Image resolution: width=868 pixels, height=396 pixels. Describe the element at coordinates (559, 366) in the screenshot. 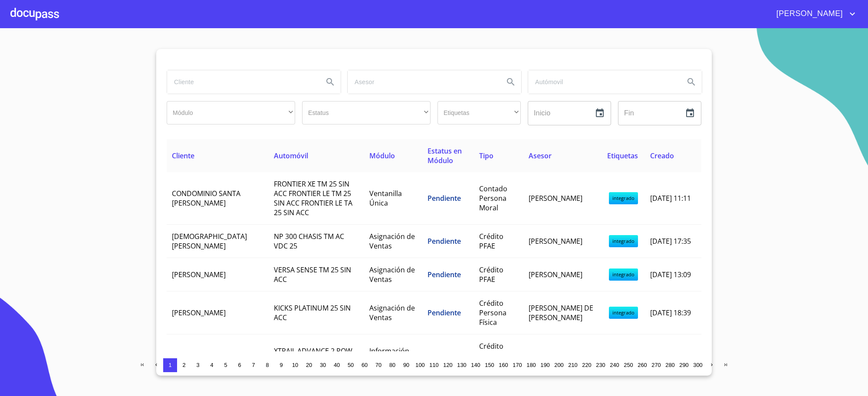

I see `button: 200` at that location.